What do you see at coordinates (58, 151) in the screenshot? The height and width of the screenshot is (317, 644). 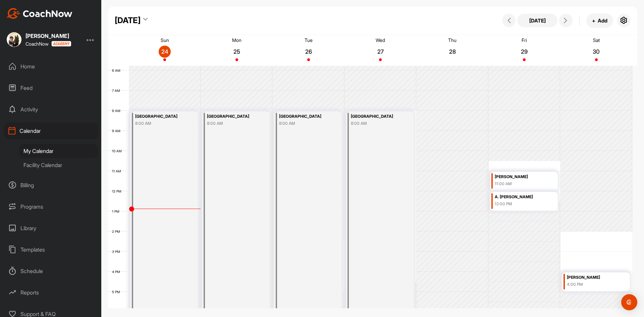 I see `div: My Calendar` at bounding box center [58, 151].